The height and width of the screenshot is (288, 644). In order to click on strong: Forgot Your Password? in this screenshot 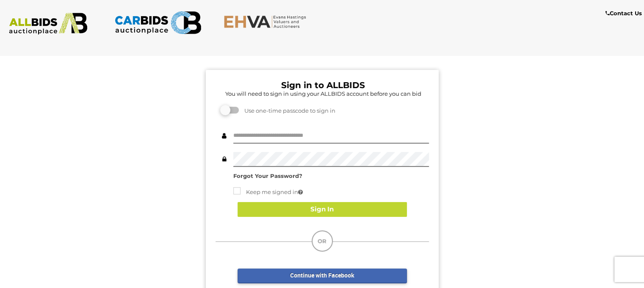, I will do `click(268, 176)`.